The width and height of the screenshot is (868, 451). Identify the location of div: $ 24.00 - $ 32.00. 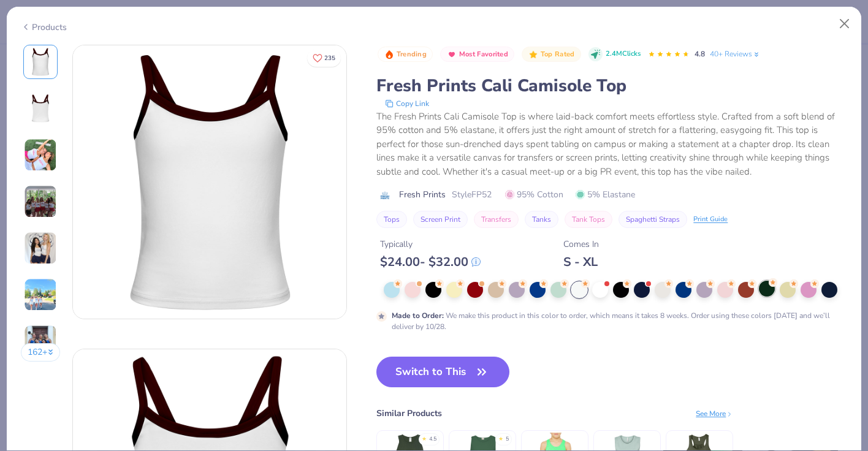
(431, 262).